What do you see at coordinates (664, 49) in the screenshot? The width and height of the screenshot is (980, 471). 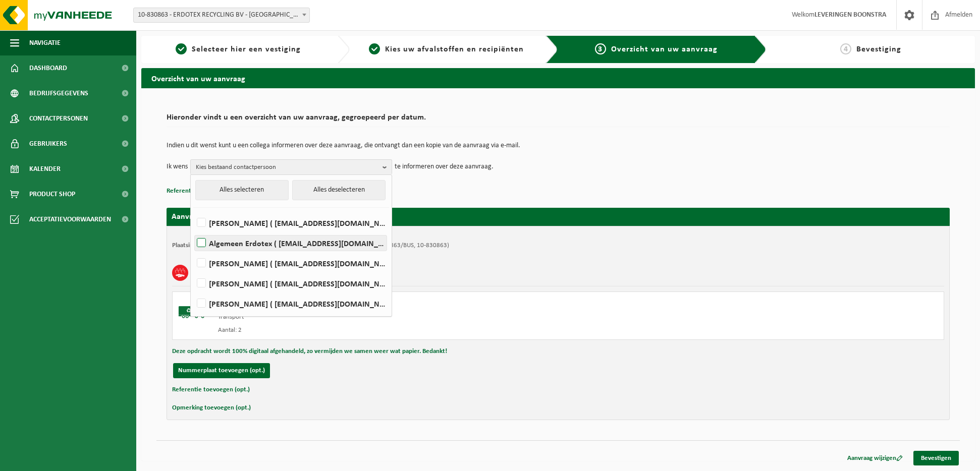 I see `span: Overzicht van uw aanvraag` at bounding box center [664, 49].